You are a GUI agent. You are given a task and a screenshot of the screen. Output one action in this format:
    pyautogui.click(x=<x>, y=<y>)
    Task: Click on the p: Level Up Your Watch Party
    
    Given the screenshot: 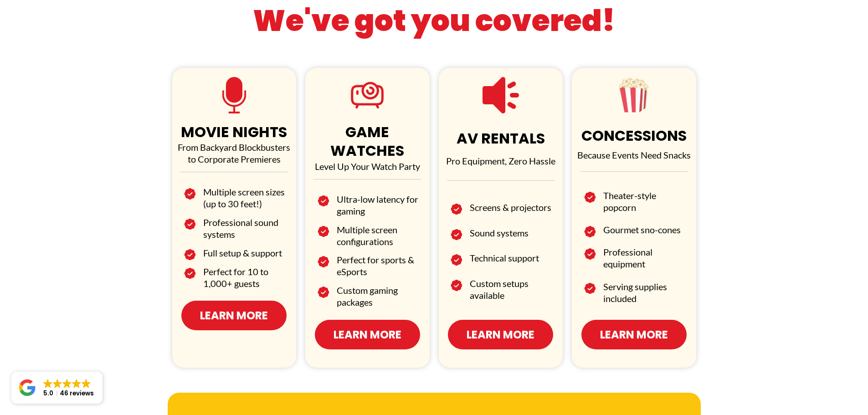 What is the action you would take?
    pyautogui.click(x=367, y=166)
    